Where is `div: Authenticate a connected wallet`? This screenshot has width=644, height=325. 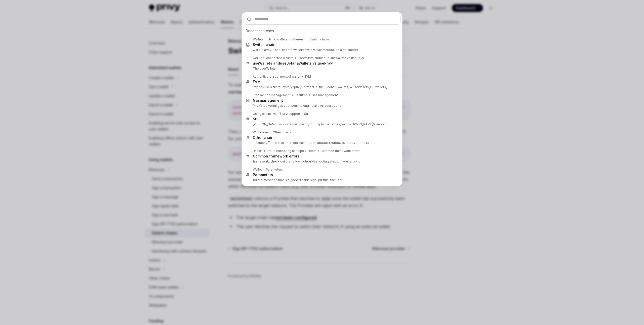 div: Authenticate a connected wallet is located at coordinates (276, 77).